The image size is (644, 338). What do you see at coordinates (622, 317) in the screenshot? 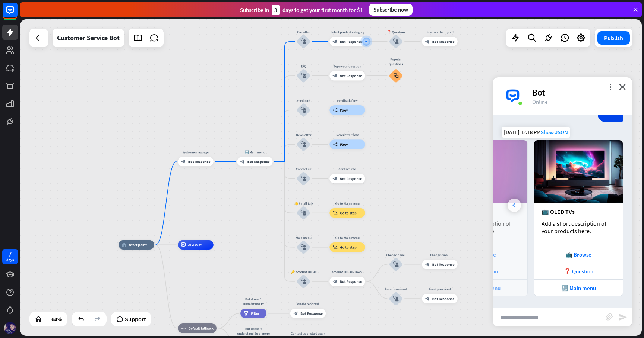
I see `i: send` at bounding box center [622, 317].